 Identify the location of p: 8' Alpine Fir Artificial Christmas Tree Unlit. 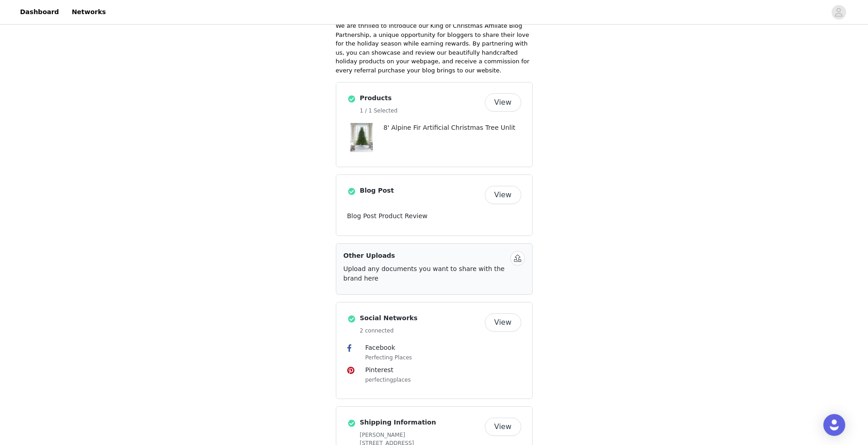
(452, 127).